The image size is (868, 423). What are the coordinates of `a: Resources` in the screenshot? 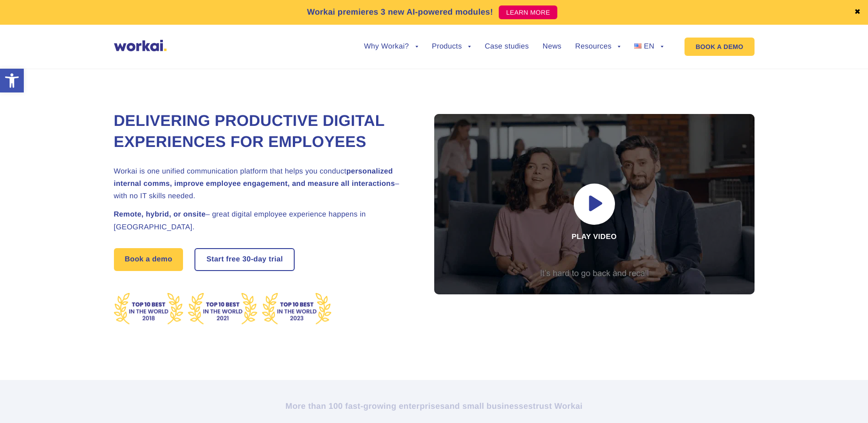 It's located at (597, 47).